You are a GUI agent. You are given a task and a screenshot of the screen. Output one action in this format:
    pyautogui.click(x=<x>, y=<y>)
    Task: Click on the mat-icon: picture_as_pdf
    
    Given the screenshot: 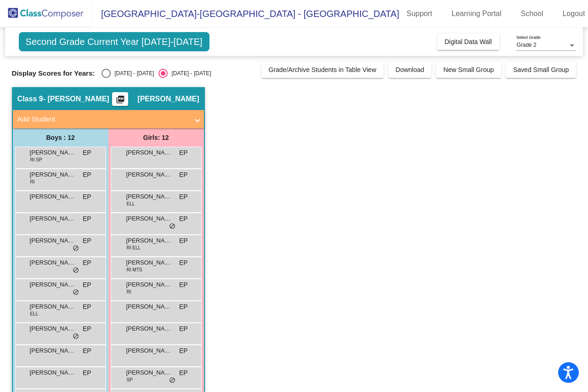 What is the action you would take?
    pyautogui.click(x=120, y=101)
    